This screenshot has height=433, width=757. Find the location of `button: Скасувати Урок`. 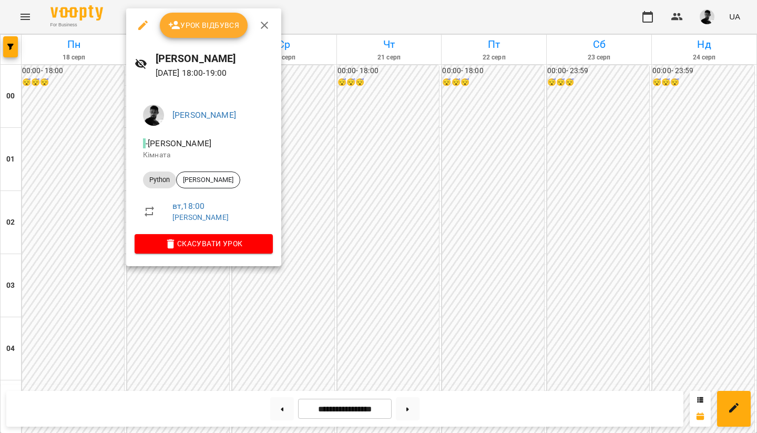

button: Скасувати Урок is located at coordinates (203, 243).